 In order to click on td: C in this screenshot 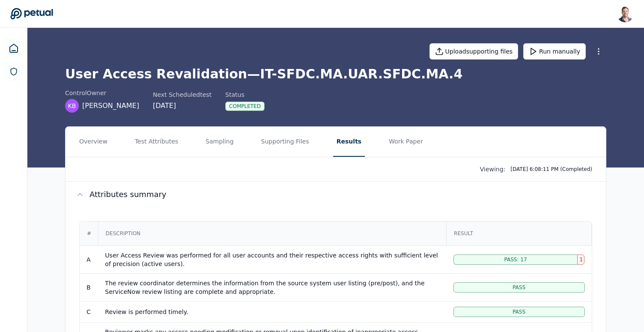, I will do `click(89, 312)`.